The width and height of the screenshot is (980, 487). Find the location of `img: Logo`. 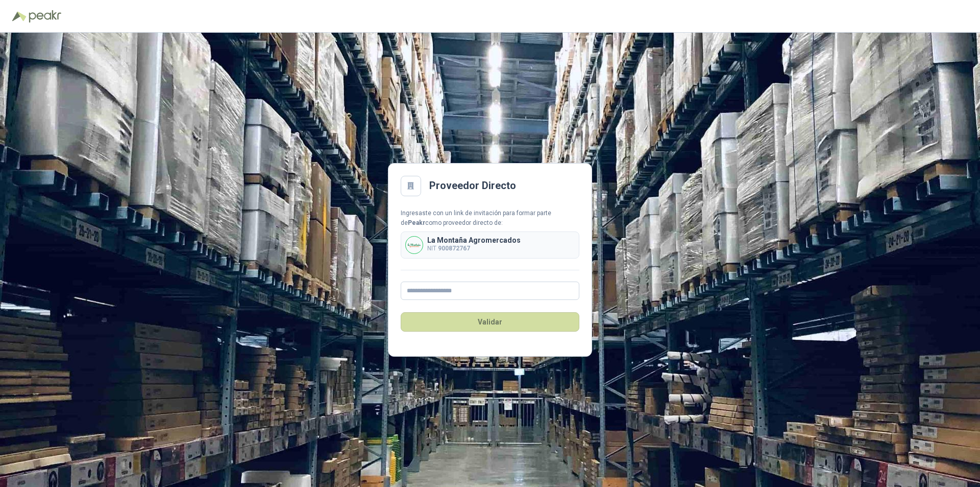

img: Logo is located at coordinates (19, 16).